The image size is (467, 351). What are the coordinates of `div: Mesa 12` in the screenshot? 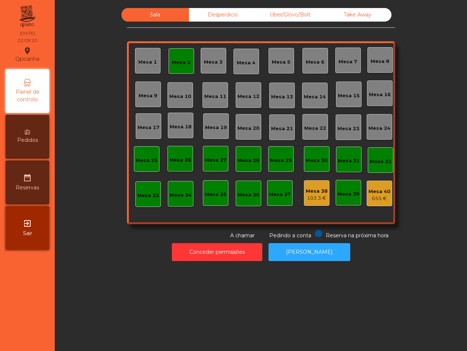 It's located at (249, 96).